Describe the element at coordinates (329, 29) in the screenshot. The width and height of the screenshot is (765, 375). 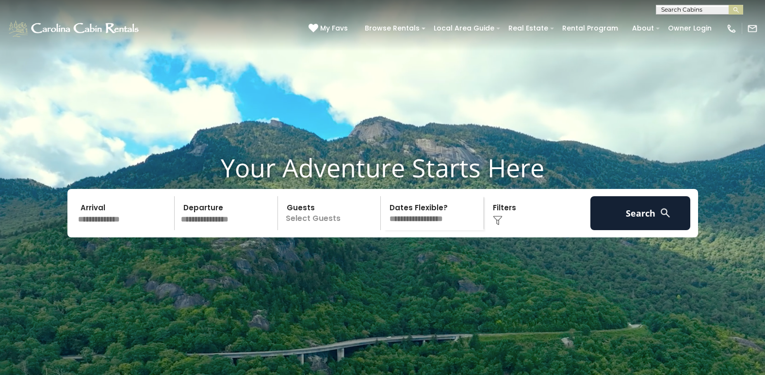
I see `a: My Favs` at that location.